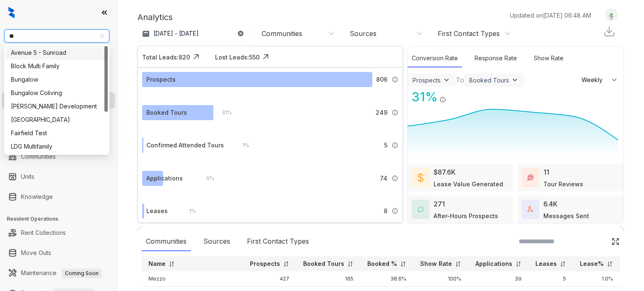 Image resolution: width=644 pixels, height=291 pixels. What do you see at coordinates (494, 264) in the screenshot?
I see `p: Applications` at bounding box center [494, 264].